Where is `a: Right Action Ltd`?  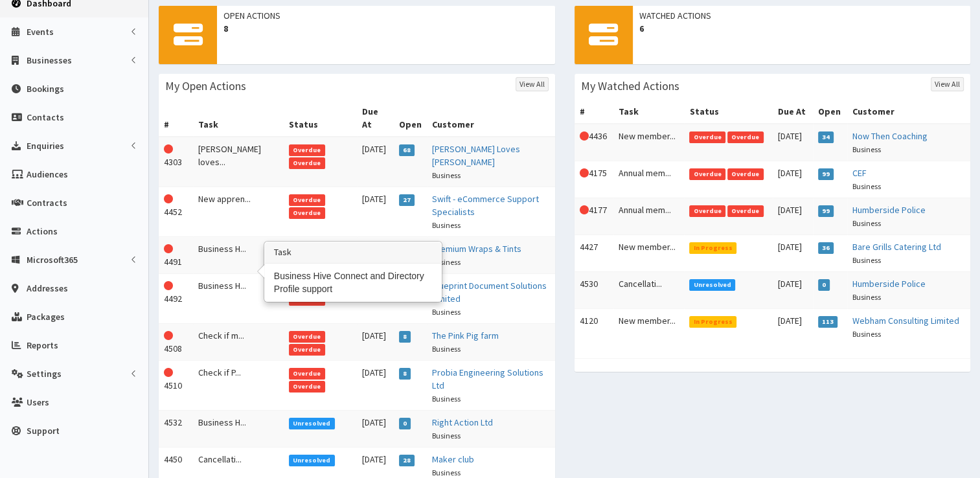
a: Right Action Ltd is located at coordinates (463, 422).